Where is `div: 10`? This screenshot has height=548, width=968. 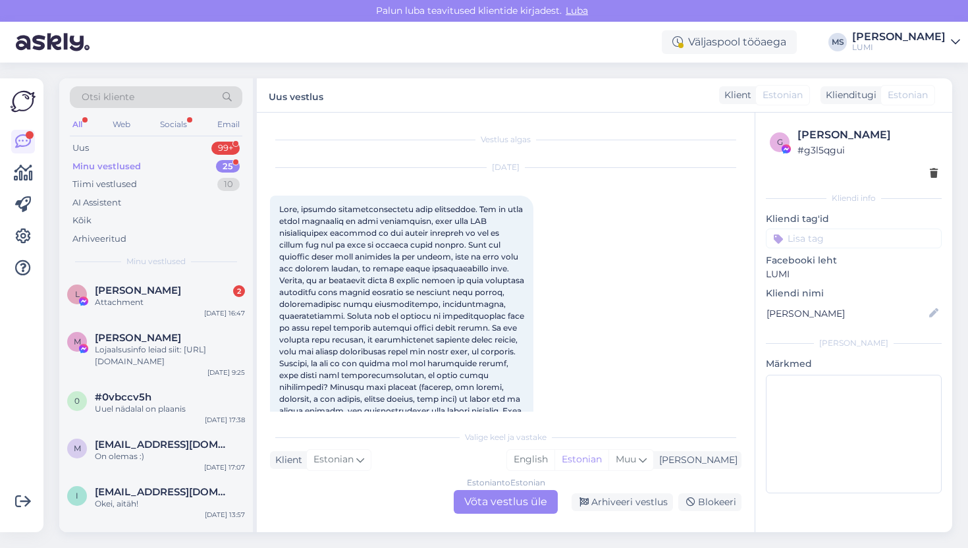 div: 10 is located at coordinates (228, 184).